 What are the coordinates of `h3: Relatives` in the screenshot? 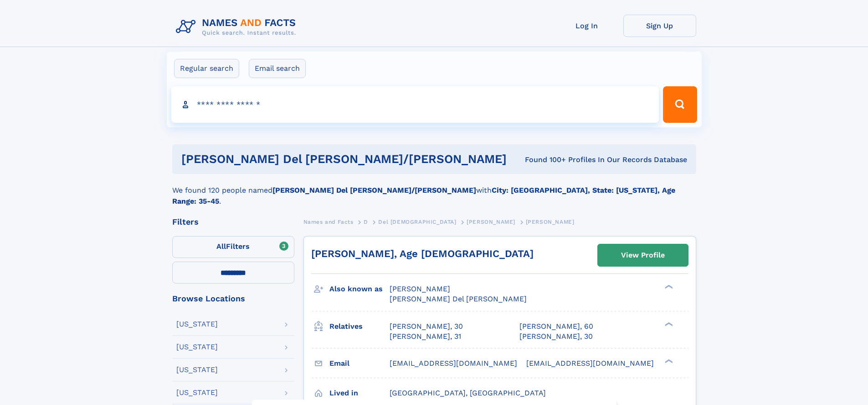 It's located at (360, 326).